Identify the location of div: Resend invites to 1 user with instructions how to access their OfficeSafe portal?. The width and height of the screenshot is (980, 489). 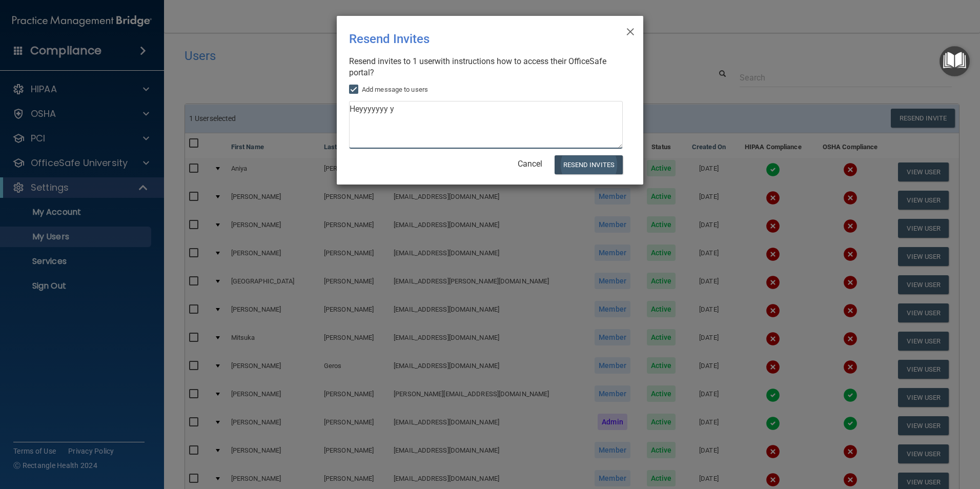
(486, 67).